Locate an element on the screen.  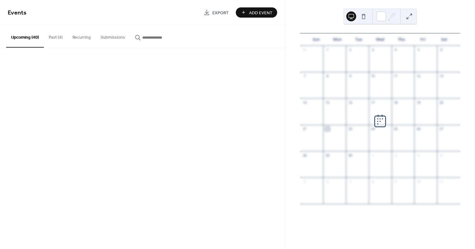
a: Export is located at coordinates (216, 12).